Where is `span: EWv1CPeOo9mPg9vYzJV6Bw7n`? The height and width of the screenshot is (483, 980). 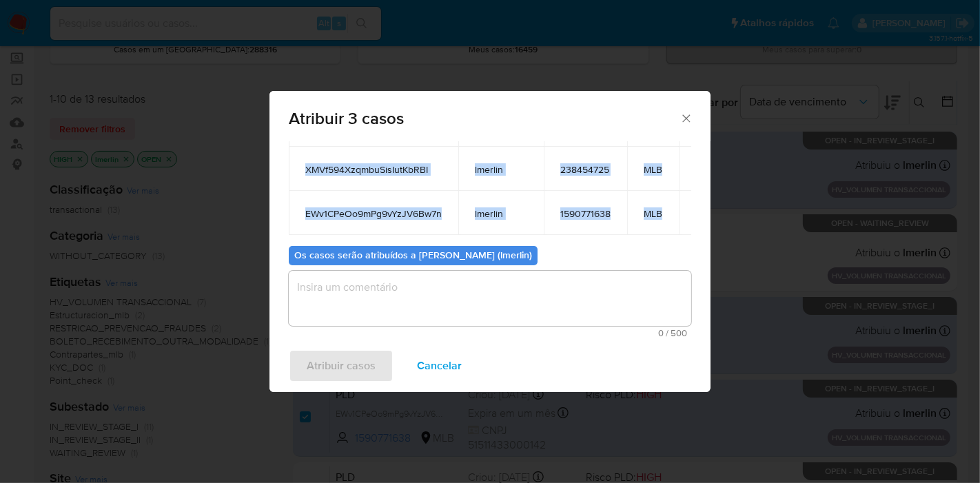 span: EWv1CPeOo9mPg9vYzJV6Bw7n is located at coordinates (374, 213).